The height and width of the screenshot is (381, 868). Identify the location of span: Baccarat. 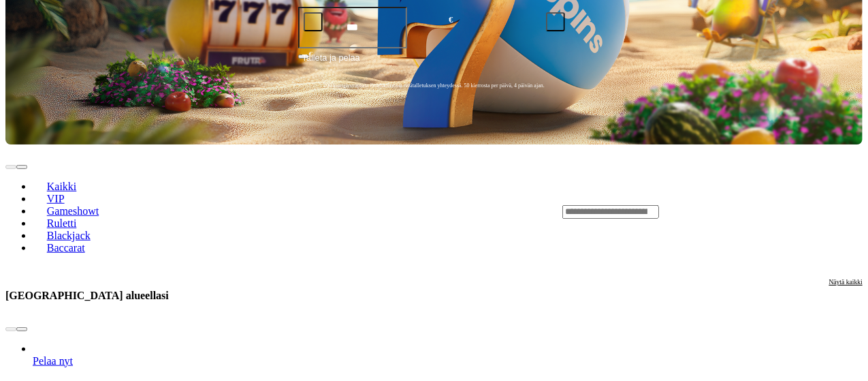
(66, 247).